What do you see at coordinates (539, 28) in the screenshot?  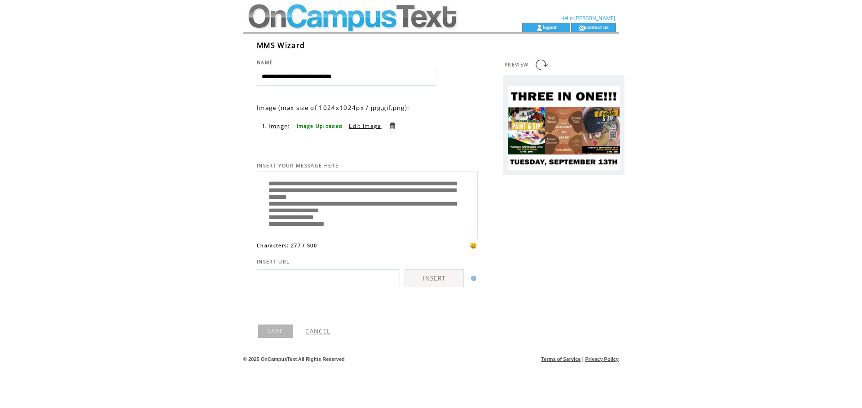 I see `img: account_icon.gif` at bounding box center [539, 28].